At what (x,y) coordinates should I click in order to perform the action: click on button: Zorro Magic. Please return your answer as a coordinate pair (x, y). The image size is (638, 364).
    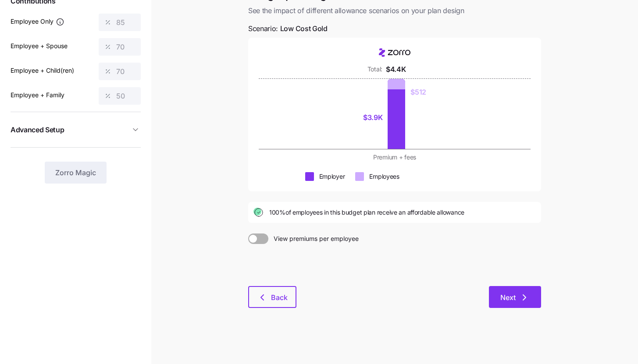
    Looking at the image, I should click on (75, 172).